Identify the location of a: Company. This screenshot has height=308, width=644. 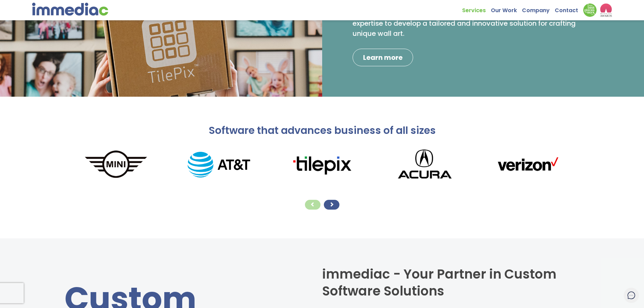
(538, 8).